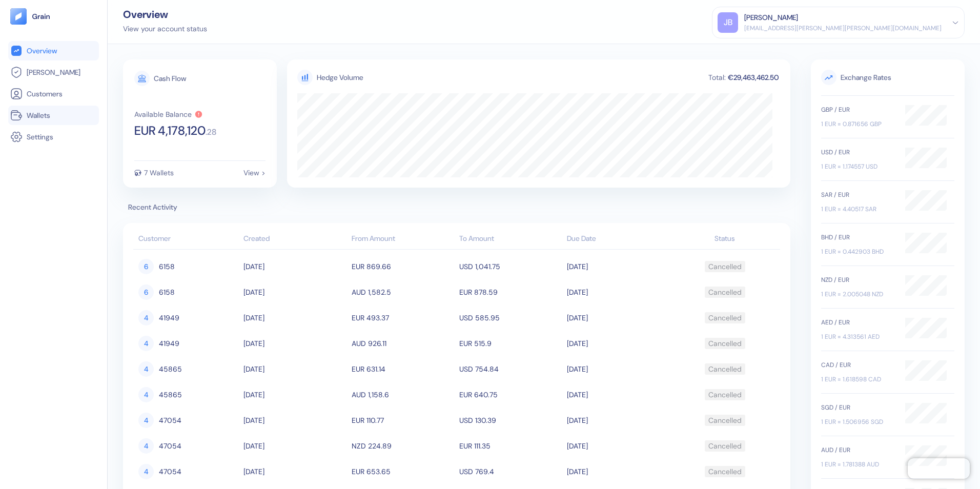 The width and height of the screenshot is (980, 489). Describe the element at coordinates (858, 280) in the screenshot. I see `div: NZD / EUR` at that location.